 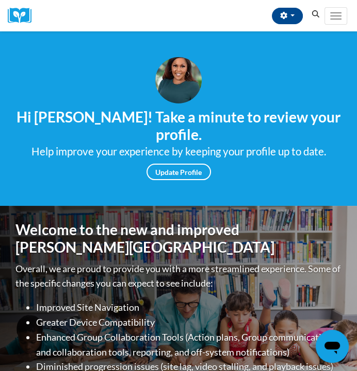 What do you see at coordinates (178, 277) in the screenshot?
I see `p: Overall, we are proud to provide you with a more streamlined experience. Some of the specific cha...` at bounding box center [178, 277].